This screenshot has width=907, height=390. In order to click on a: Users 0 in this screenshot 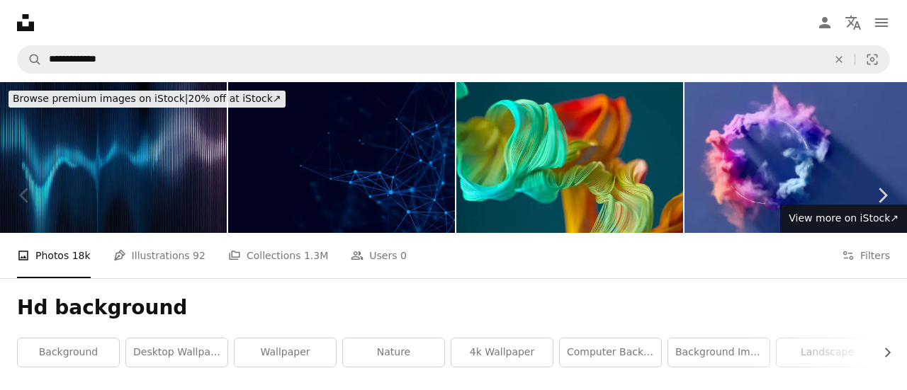, I will do `click(378, 256)`.